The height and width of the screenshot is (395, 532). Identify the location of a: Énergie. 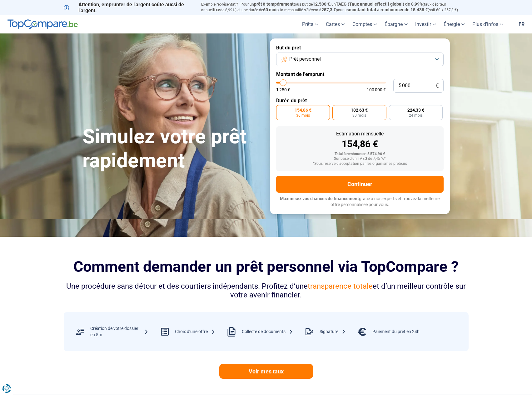
(454, 24).